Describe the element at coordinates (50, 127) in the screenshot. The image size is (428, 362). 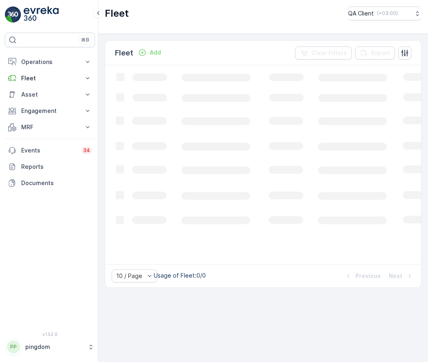
I see `p: MRF` at that location.